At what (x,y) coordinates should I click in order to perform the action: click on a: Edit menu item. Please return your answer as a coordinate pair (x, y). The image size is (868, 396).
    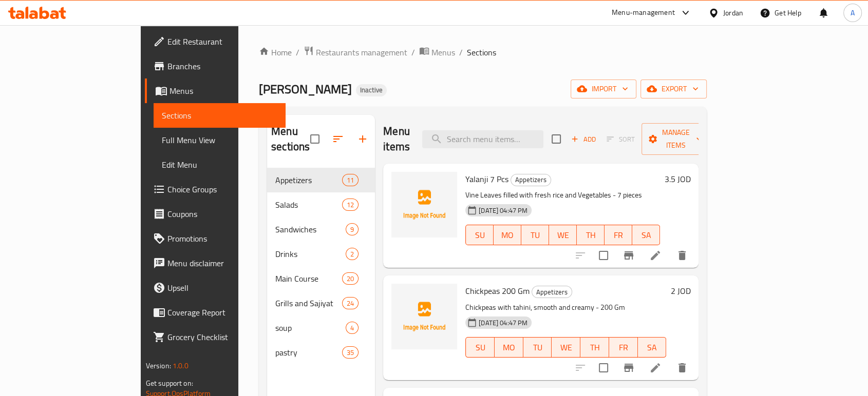
    Looking at the image, I should click on (656, 368).